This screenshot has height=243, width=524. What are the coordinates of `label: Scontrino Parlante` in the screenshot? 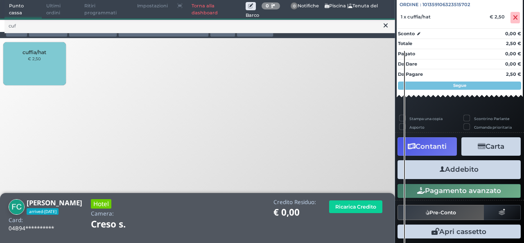 It's located at (492, 118).